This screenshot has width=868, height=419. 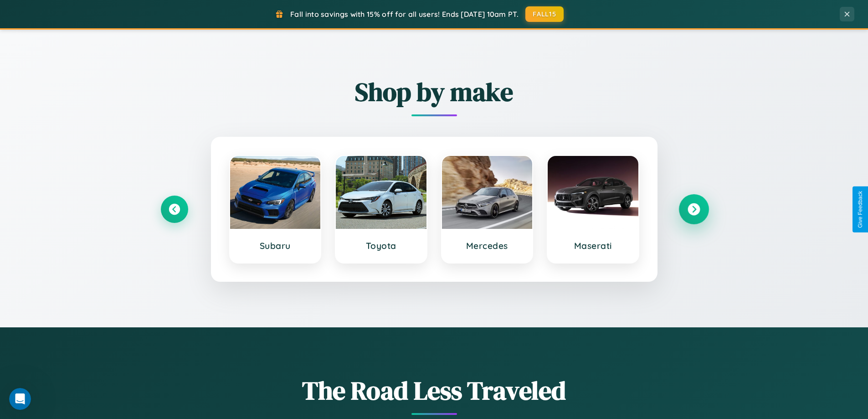 I want to click on h3: Maserati, so click(x=592, y=245).